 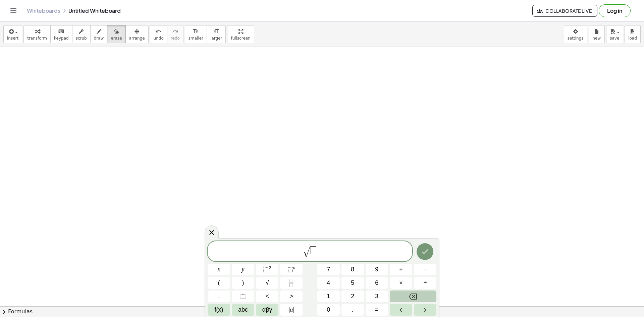 What do you see at coordinates (597, 34) in the screenshot?
I see `button: new` at bounding box center [597, 34].